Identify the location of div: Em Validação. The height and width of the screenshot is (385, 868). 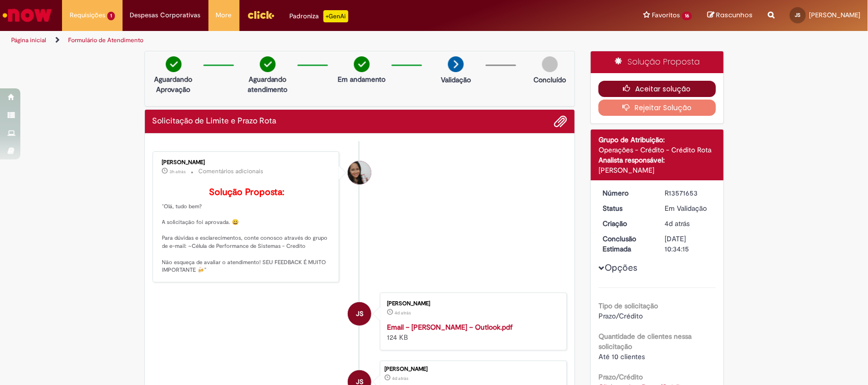
(688, 208).